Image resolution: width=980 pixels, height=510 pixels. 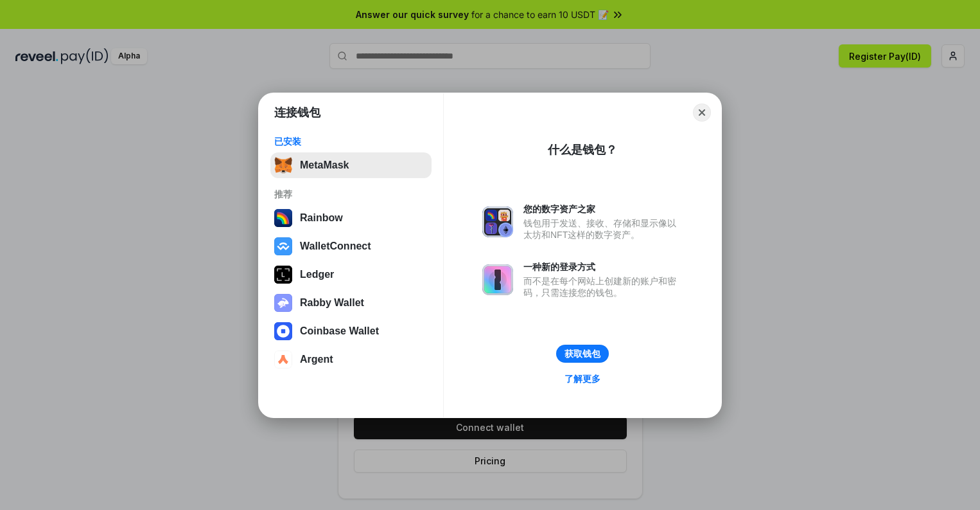 I want to click on div: 获取钱包, so click(x=582, y=353).